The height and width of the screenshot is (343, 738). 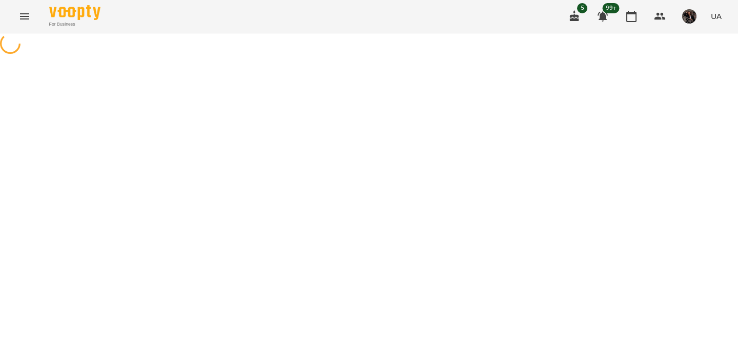 I want to click on span: 99+, so click(x=611, y=8).